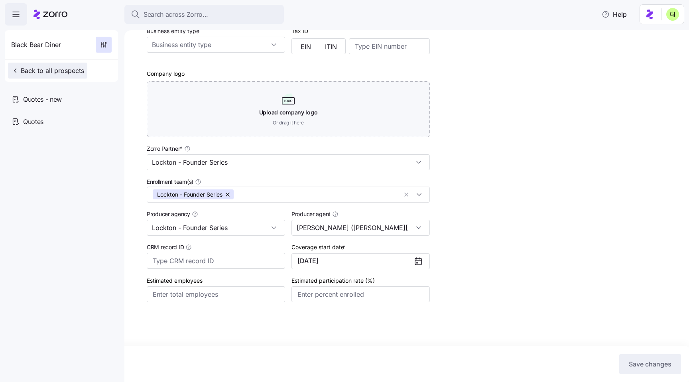  What do you see at coordinates (61, 122) in the screenshot?
I see `a: Quotes` at bounding box center [61, 122].